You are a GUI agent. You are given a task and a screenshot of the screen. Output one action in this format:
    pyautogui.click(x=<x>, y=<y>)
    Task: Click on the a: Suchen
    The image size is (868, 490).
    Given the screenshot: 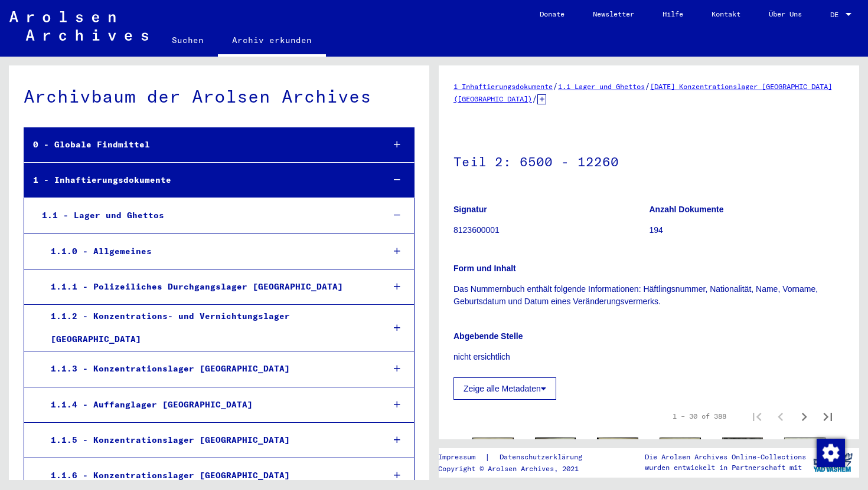 What is the action you would take?
    pyautogui.click(x=188, y=40)
    